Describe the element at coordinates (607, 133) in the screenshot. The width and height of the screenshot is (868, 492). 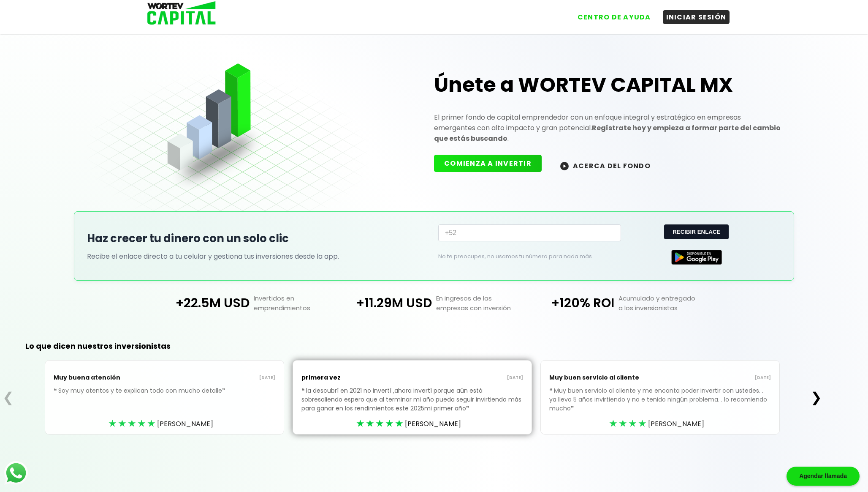
I see `strong: Regístrate hoy y empieza a formar parte del cambio que estás buscando` at that location.